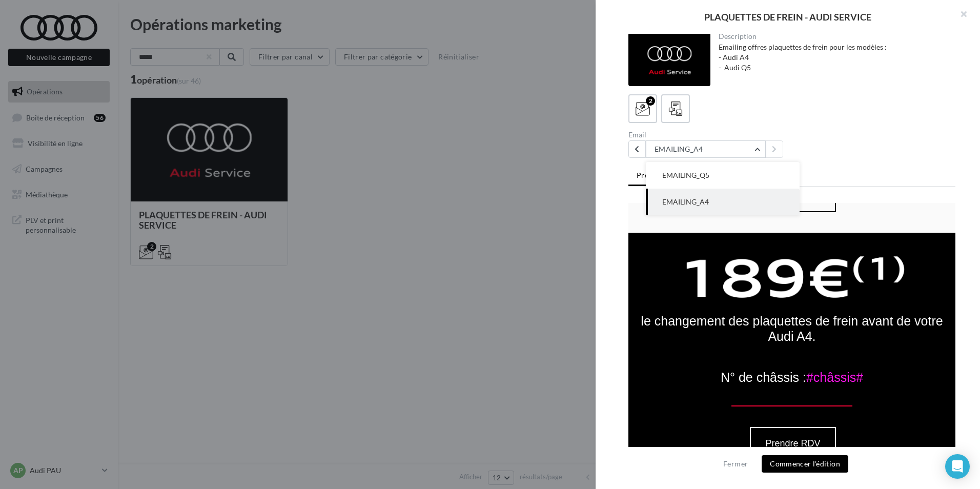 Image resolution: width=980 pixels, height=489 pixels. Describe the element at coordinates (957, 467) in the screenshot. I see `div: Open Intercom Messenger` at that location.